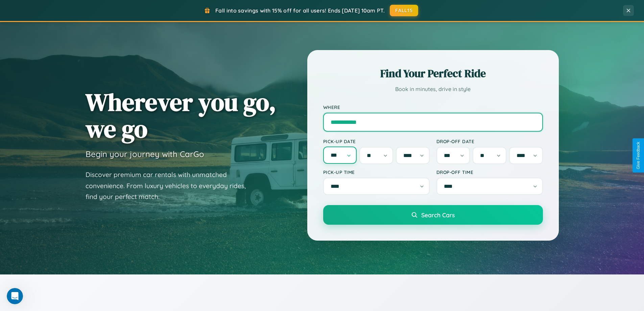 The width and height of the screenshot is (644, 311). I want to click on label: Pick-up Date, so click(376, 141).